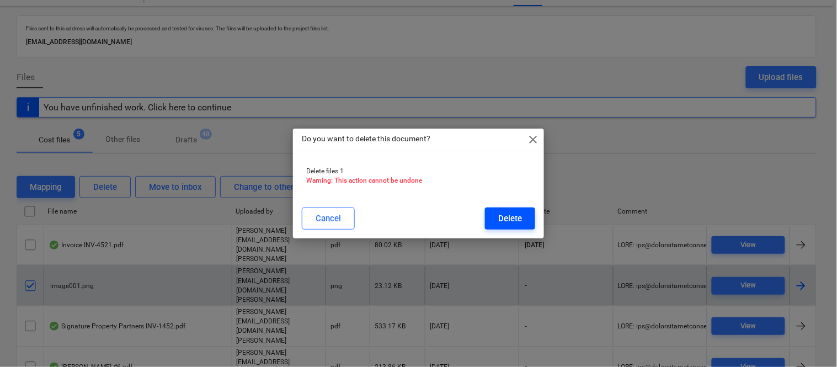 The image size is (837, 367). I want to click on p: Warning: This action cannot be undone, so click(418, 180).